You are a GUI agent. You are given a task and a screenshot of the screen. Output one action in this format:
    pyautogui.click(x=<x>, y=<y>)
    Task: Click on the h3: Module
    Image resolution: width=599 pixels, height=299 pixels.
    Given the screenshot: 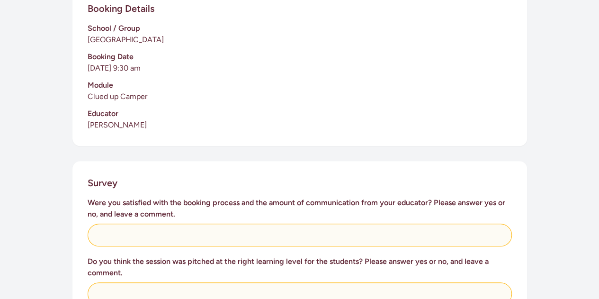 What is the action you would take?
    pyautogui.click(x=300, y=85)
    